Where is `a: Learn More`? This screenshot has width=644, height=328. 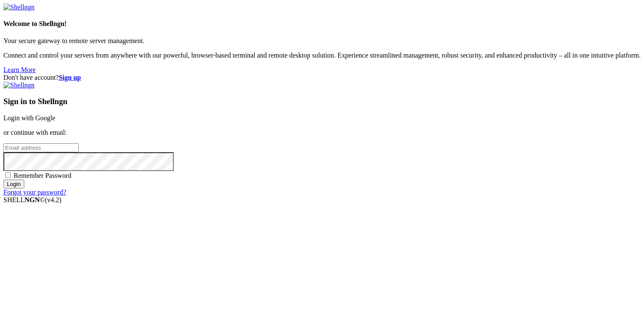
a: Learn More is located at coordinates (20, 70).